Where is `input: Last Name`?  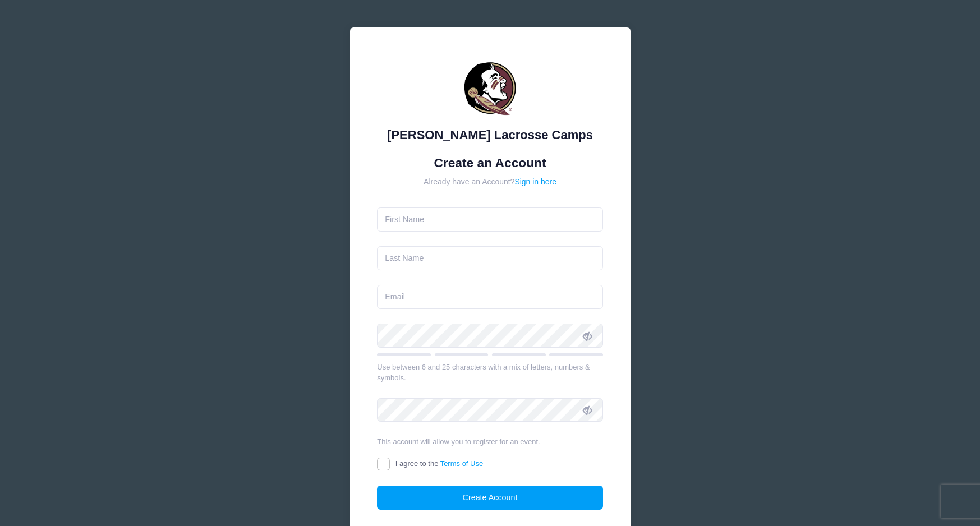
input: Last Name is located at coordinates (490, 258).